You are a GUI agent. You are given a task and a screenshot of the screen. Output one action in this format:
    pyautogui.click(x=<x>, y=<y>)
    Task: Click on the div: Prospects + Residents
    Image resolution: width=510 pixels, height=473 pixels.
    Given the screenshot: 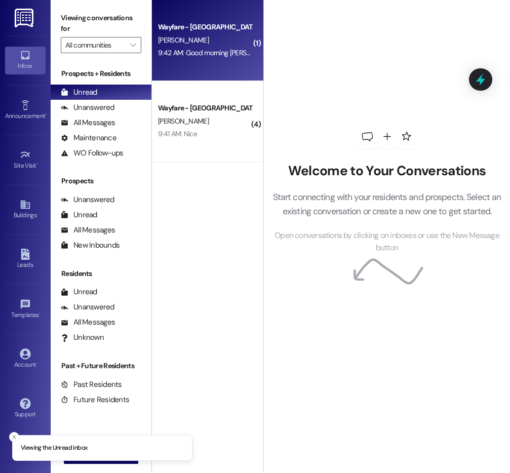 What is the action you would take?
    pyautogui.click(x=101, y=73)
    